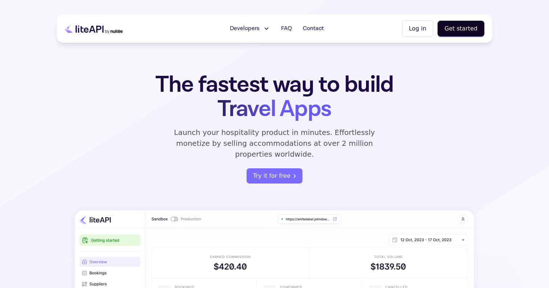 This screenshot has width=549, height=288. What do you see at coordinates (275, 97) in the screenshot?
I see `h1: The fastest way to build` at bounding box center [275, 97].